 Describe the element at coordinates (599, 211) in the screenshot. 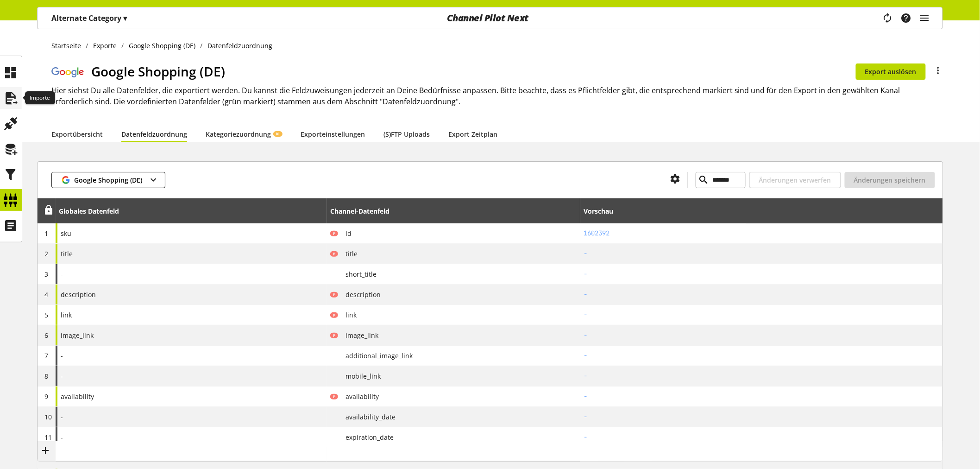

I see `div: Vorschau` at that location.